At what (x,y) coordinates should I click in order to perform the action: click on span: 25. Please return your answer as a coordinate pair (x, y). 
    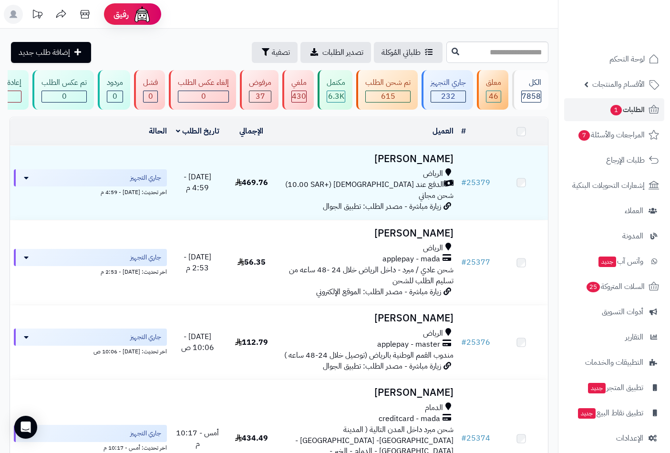
    Looking at the image, I should click on (593, 287).